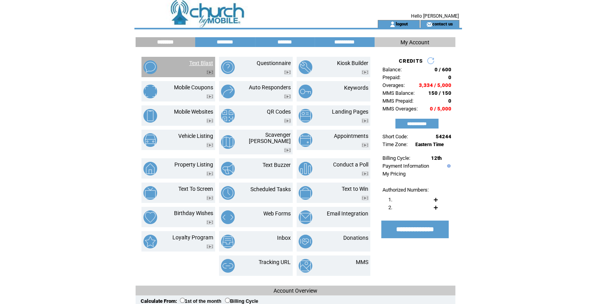 The height and width of the screenshot is (304, 596). What do you see at coordinates (351, 164) in the screenshot?
I see `a: Conduct a Poll` at bounding box center [351, 164].